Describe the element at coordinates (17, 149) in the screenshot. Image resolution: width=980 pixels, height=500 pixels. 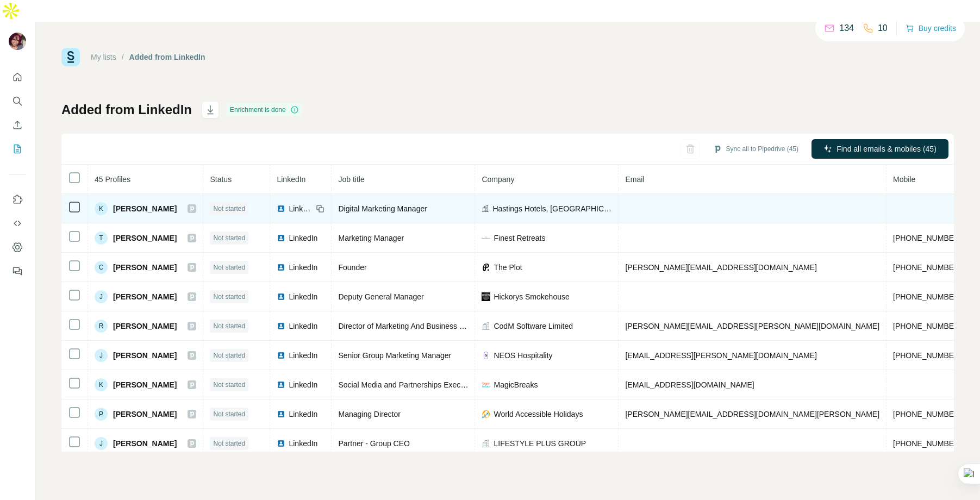
I see `button: My lists` at that location.